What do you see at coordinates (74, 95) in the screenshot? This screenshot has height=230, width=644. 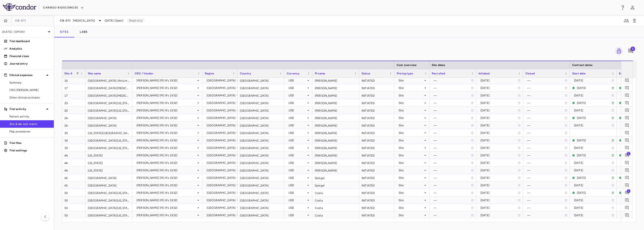 I see `div: 17` at bounding box center [74, 95].